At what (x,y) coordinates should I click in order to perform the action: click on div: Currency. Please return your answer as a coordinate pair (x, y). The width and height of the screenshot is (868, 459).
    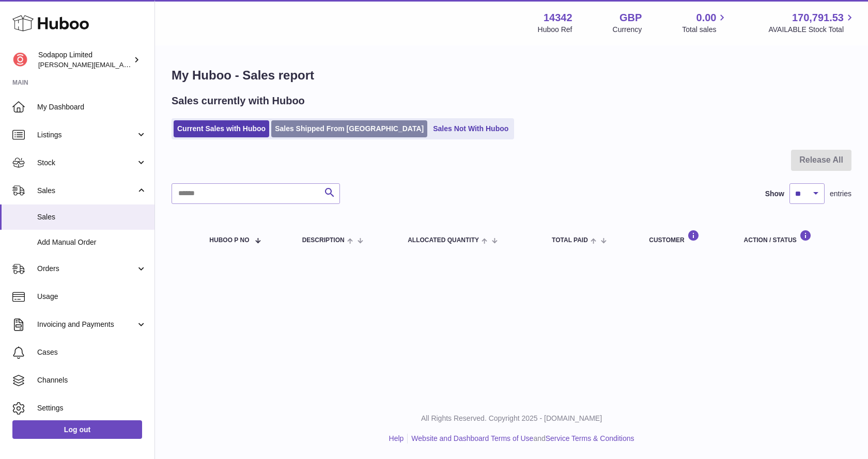
    Looking at the image, I should click on (627, 29).